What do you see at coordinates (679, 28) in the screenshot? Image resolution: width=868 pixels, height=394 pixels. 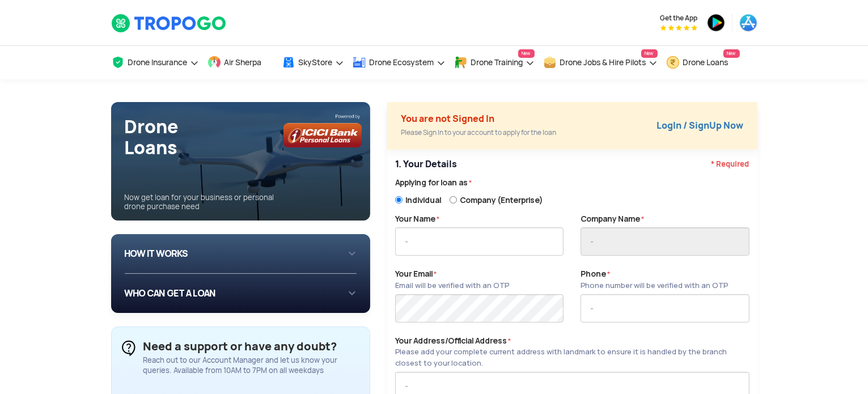 I see `img: App Raking` at bounding box center [679, 28].